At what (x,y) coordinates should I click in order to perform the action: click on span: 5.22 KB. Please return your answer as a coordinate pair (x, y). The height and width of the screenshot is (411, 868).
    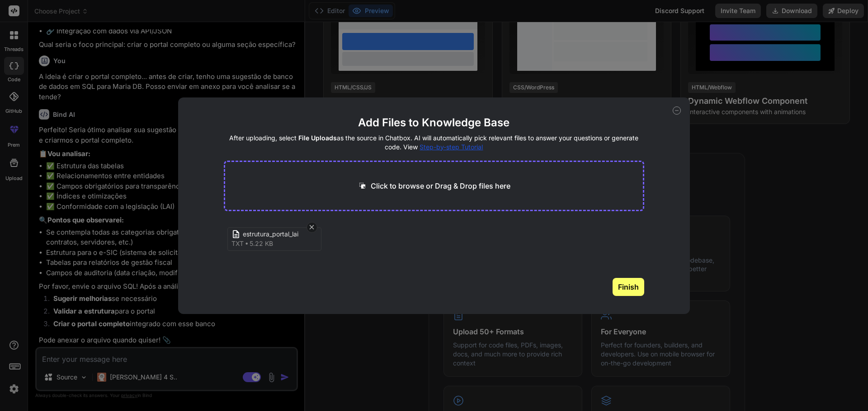
    Looking at the image, I should click on (262, 244).